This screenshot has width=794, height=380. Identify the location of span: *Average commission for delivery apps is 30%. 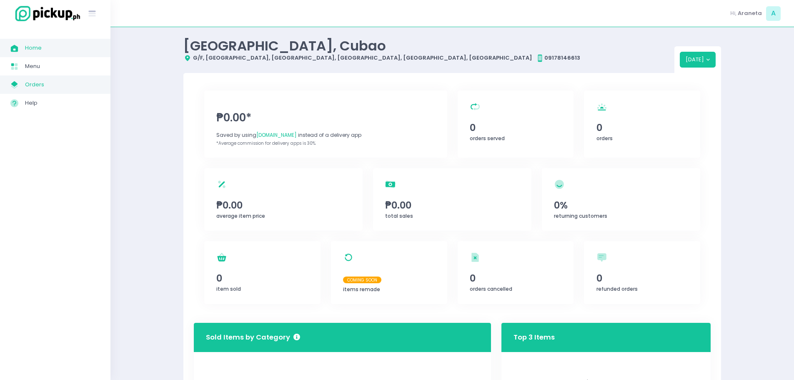
(266, 143).